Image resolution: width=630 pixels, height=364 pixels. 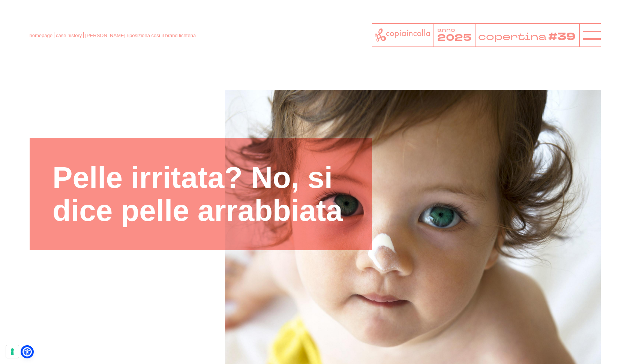 I want to click on tspan: 2025, so click(x=454, y=38).